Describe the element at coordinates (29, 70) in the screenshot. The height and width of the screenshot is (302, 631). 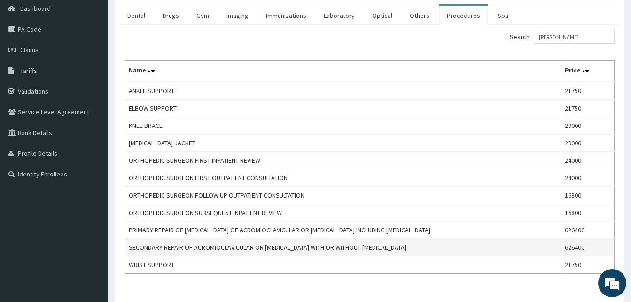
I see `span: Tariffs` at that location.